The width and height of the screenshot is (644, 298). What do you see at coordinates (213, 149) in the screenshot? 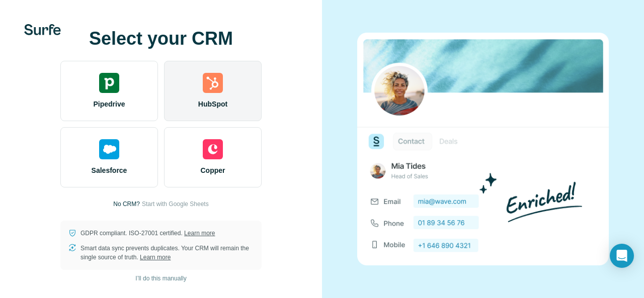
I see `img: copper's logo` at bounding box center [213, 149].